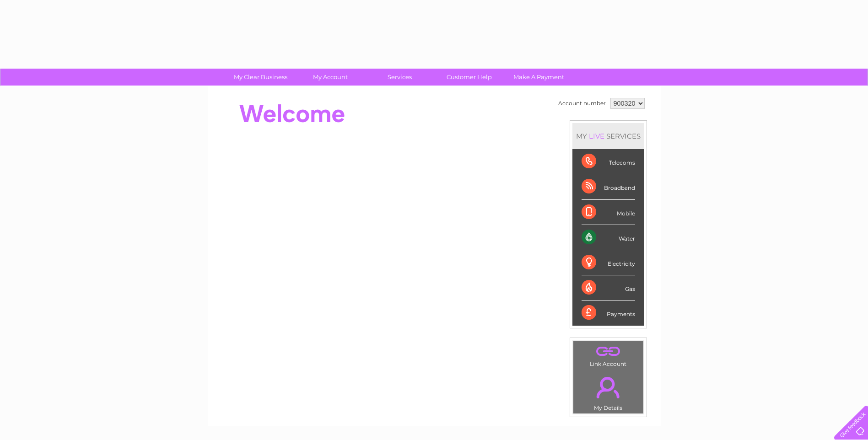 The width and height of the screenshot is (868, 440). I want to click on div: Electricity, so click(608, 263).